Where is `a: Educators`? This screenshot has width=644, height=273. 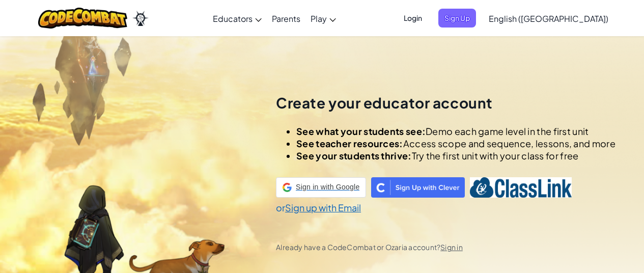
a: Educators is located at coordinates (237, 19).